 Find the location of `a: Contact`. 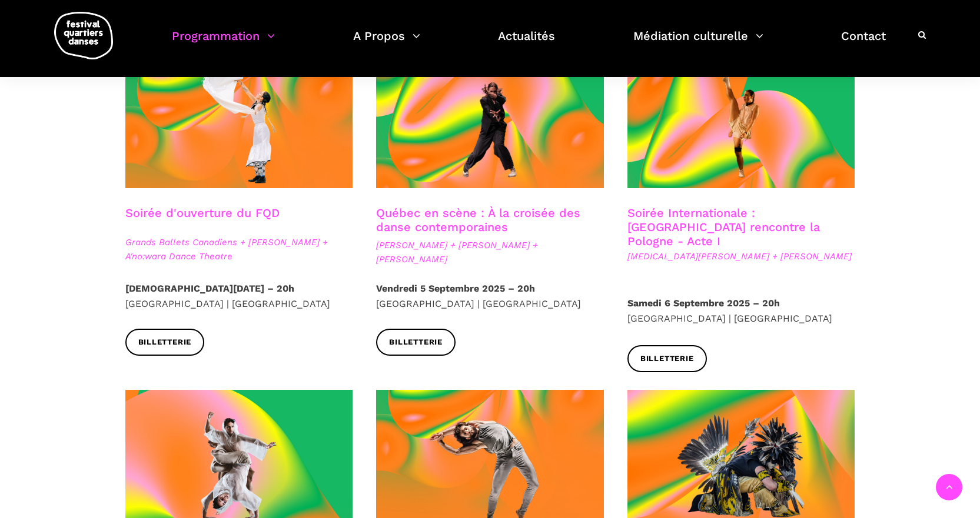

a: Contact is located at coordinates (864, 43).